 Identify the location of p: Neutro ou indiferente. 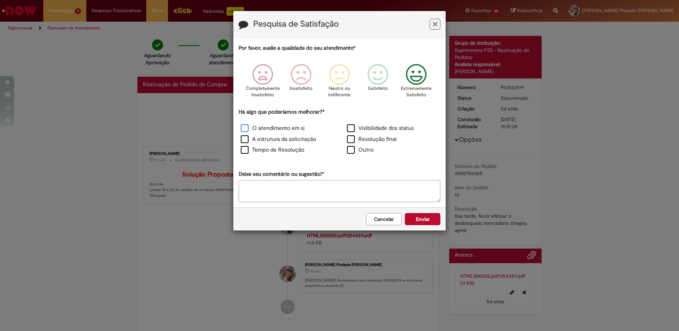
(339, 92).